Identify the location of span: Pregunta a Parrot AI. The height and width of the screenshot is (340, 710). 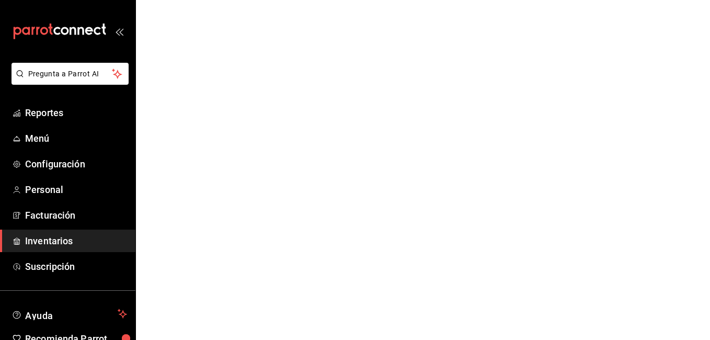
(70, 74).